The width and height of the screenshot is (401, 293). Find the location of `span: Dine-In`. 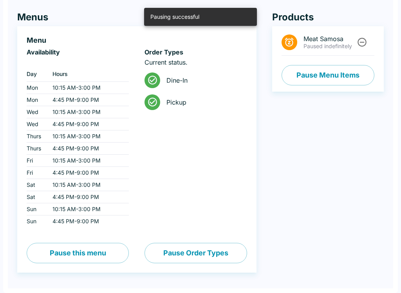

span: Dine-In is located at coordinates (203, 80).